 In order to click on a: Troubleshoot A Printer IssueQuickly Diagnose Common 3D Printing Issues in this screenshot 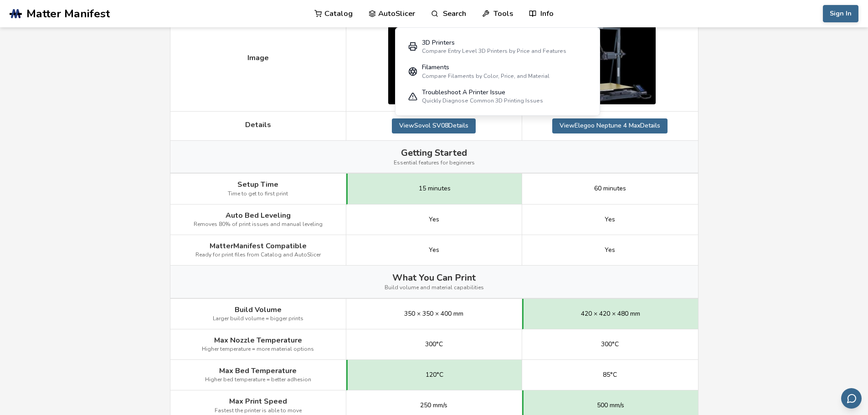, I will do `click(498, 96)`.